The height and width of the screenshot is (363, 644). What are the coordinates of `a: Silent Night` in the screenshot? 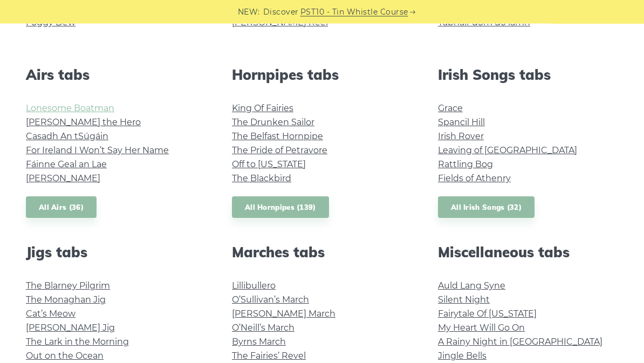 It's located at (464, 300).